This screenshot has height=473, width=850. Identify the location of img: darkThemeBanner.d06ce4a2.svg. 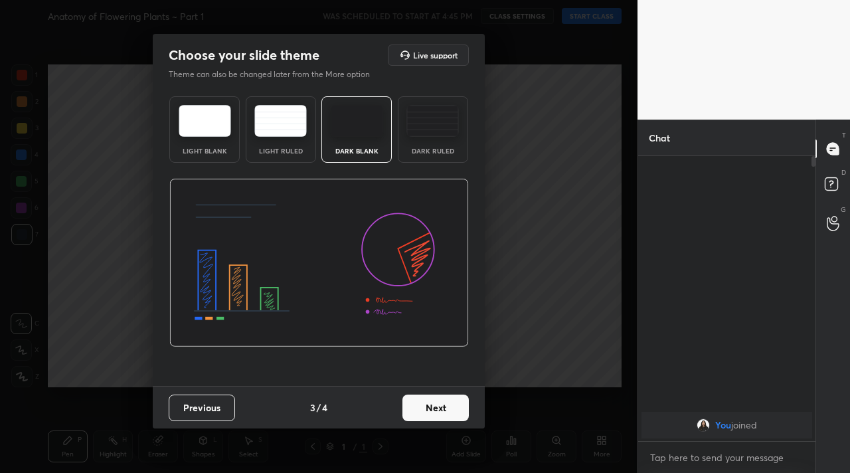
(319, 263).